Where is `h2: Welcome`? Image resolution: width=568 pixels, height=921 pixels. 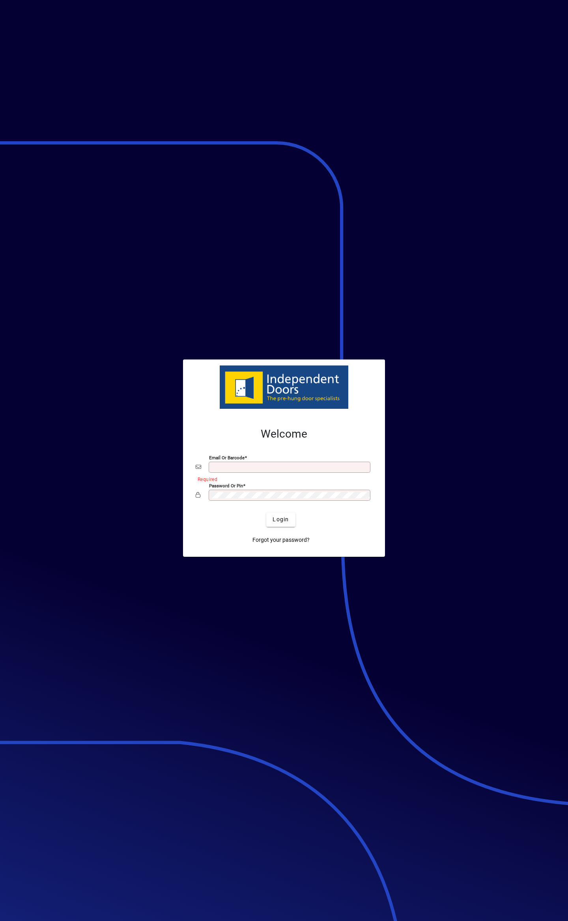 h2: Welcome is located at coordinates (284, 434).